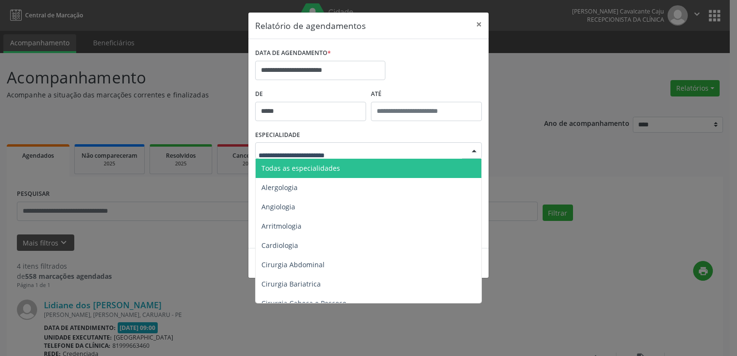 The height and width of the screenshot is (356, 737). I want to click on span: Angiologia, so click(278, 206).